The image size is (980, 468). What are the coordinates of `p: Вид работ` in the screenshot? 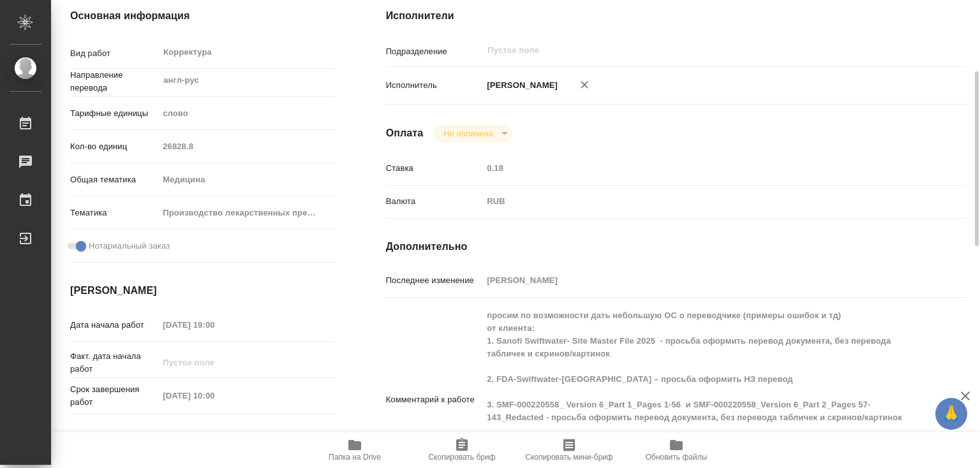 It's located at (114, 54).